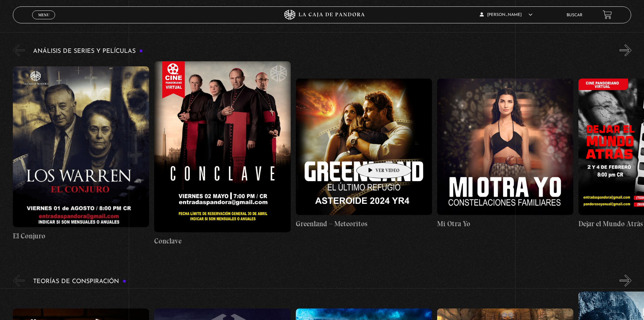 Image resolution: width=644 pixels, height=320 pixels. What do you see at coordinates (364, 154) in the screenshot?
I see `a: Greenland – Meteoritos` at bounding box center [364, 154].